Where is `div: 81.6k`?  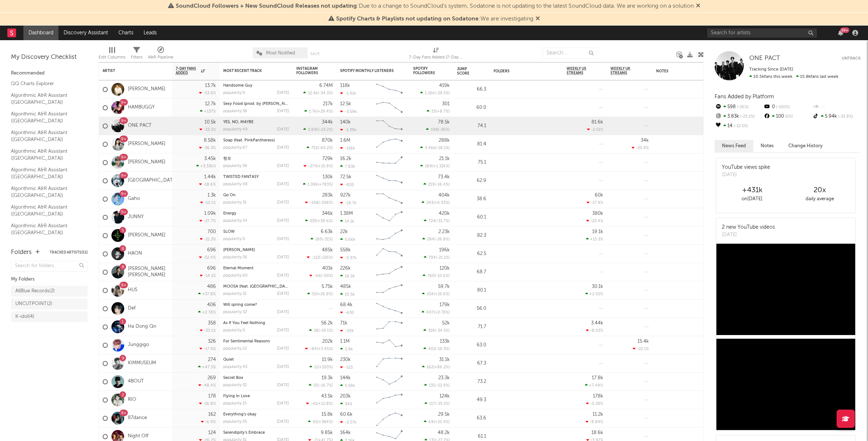 div: 81.6k is located at coordinates (597, 122).